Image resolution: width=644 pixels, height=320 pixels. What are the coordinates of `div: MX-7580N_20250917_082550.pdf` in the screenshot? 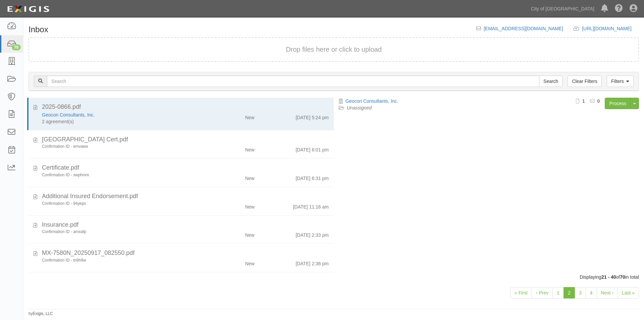 It's located at (185, 253).